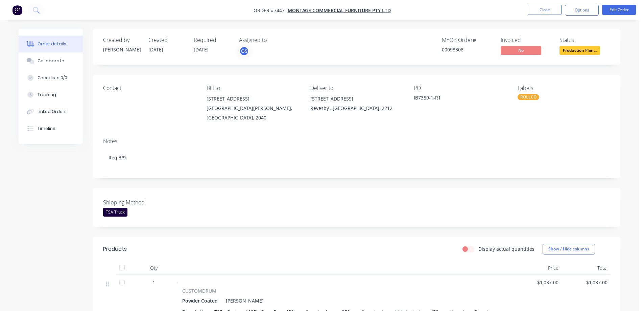  I want to click on button: Timeline, so click(51, 128).